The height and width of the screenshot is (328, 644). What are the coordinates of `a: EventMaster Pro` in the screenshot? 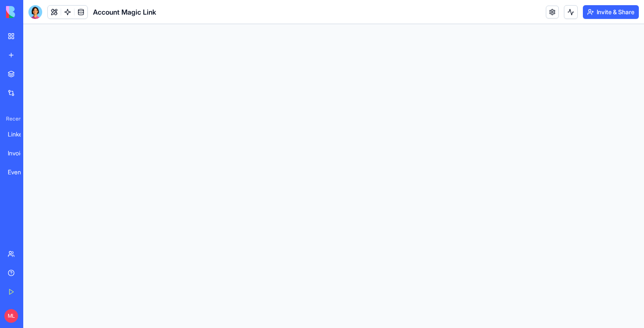 It's located at (20, 172).